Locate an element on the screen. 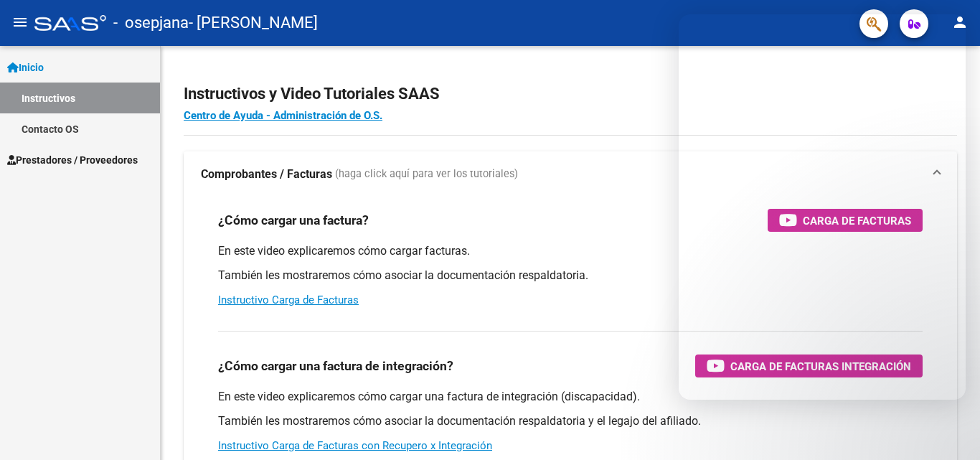 The width and height of the screenshot is (980, 460). span: Inicio is located at coordinates (25, 67).